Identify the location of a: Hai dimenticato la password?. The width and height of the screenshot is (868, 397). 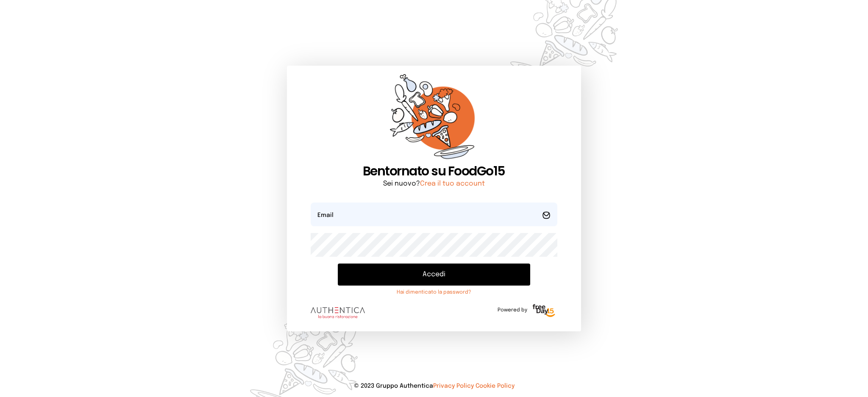
(434, 292).